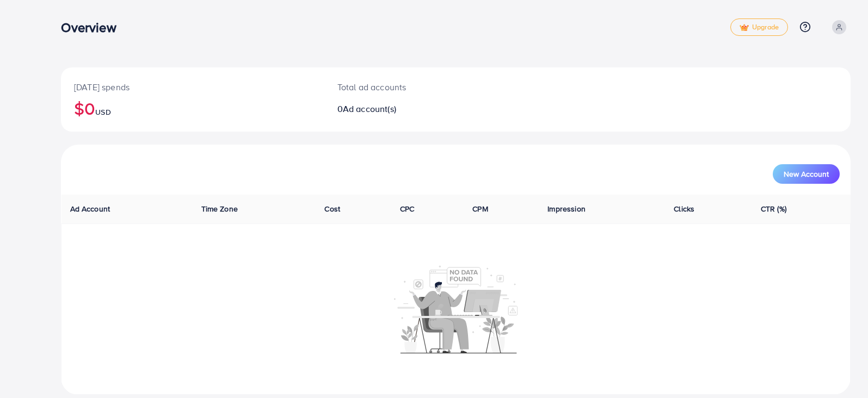 The height and width of the screenshot is (398, 868). What do you see at coordinates (566, 208) in the screenshot?
I see `span: Impression` at bounding box center [566, 208].